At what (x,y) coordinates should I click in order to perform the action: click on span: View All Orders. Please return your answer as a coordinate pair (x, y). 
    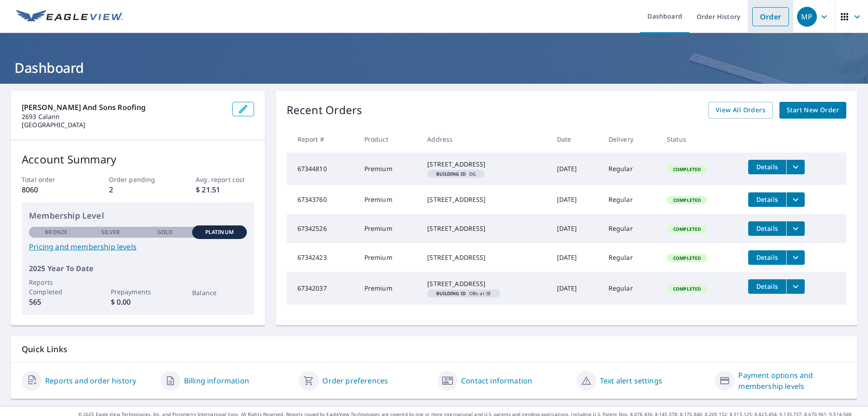
    Looking at the image, I should click on (741, 110).